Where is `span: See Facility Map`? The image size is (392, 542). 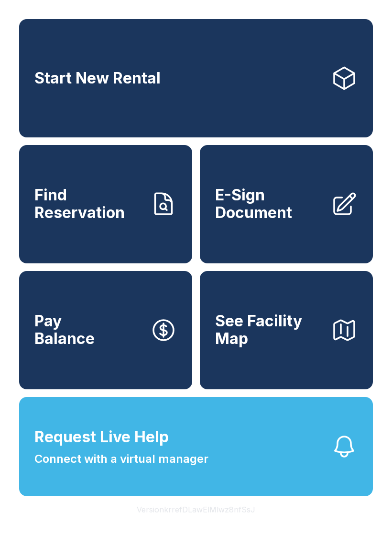
span: See Facility Map is located at coordinates (269, 330).